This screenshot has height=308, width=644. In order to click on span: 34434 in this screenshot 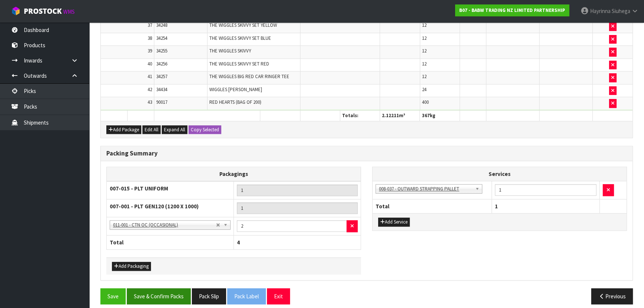, I will do `click(161, 90)`.